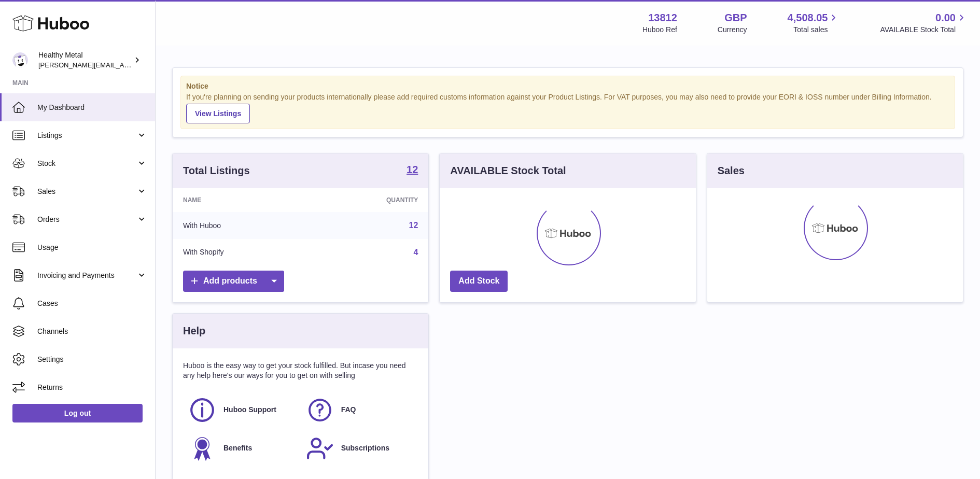  Describe the element at coordinates (92, 247) in the screenshot. I see `span: Usage` at that location.